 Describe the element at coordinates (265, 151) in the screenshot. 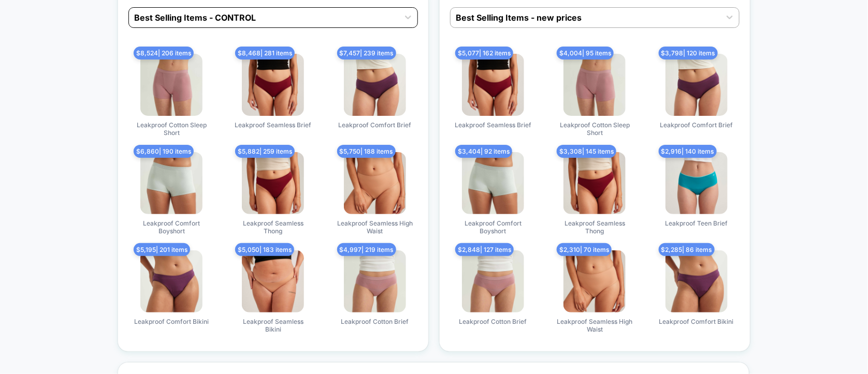

I see `span: $ 5,882 | 259 items` at that location.